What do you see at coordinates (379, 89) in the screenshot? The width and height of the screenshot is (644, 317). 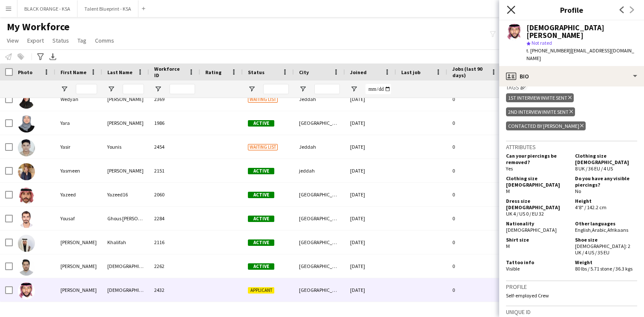 I see `input: Joined Filter Input` at bounding box center [379, 89].